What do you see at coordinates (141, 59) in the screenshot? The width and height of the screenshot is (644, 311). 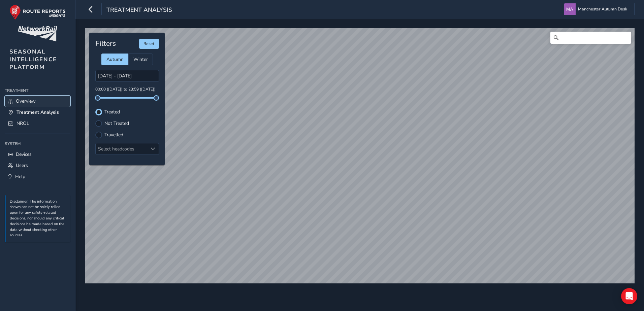 I see `span: Winter` at bounding box center [141, 59].